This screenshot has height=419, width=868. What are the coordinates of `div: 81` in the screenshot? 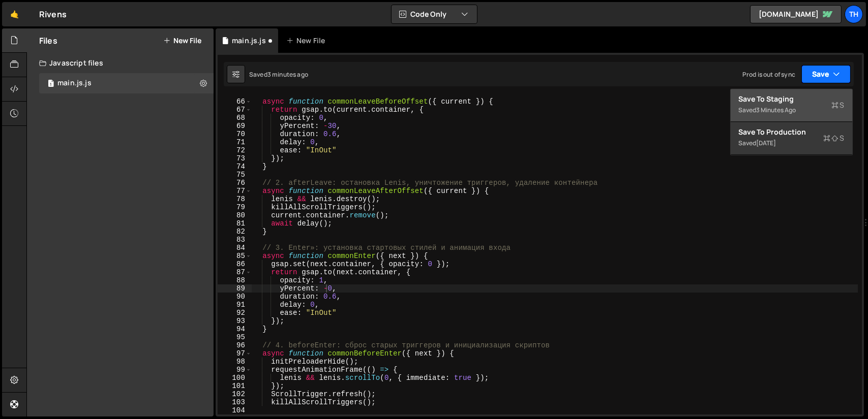 It's located at (234, 224).